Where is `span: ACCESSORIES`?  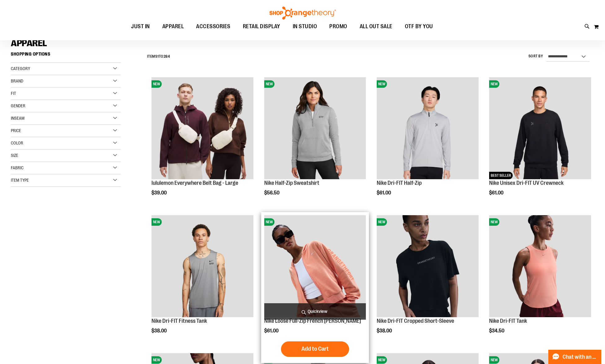 span: ACCESSORIES is located at coordinates (214, 26).